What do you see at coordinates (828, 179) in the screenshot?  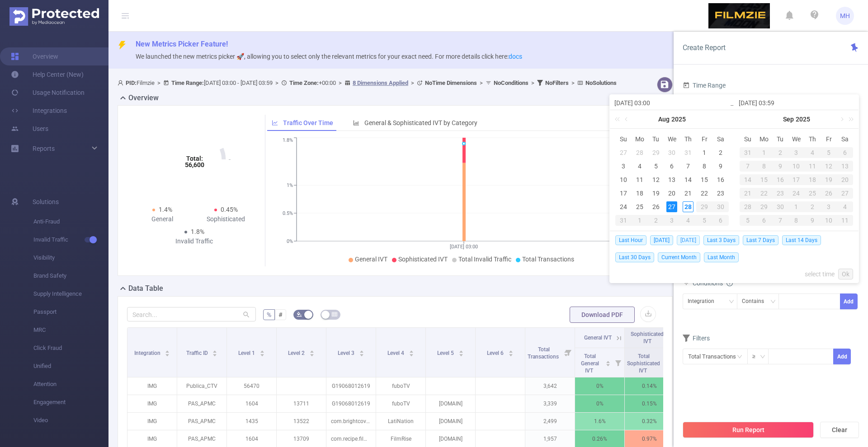 I see `div: 19` at bounding box center [828, 179].